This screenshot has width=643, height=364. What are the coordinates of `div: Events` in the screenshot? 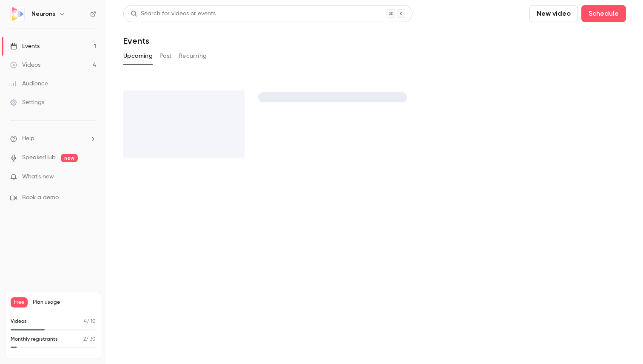 It's located at (25, 46).